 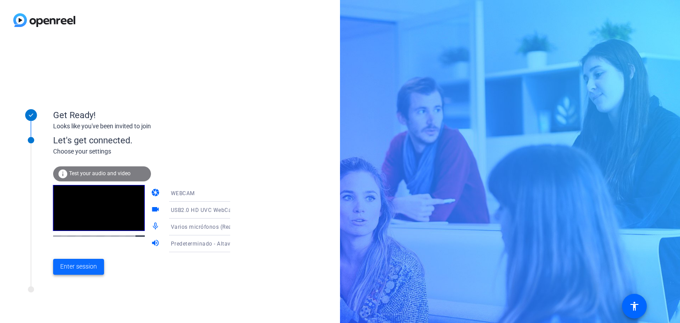 What do you see at coordinates (78, 267) in the screenshot?
I see `button: Enter session` at bounding box center [78, 267].